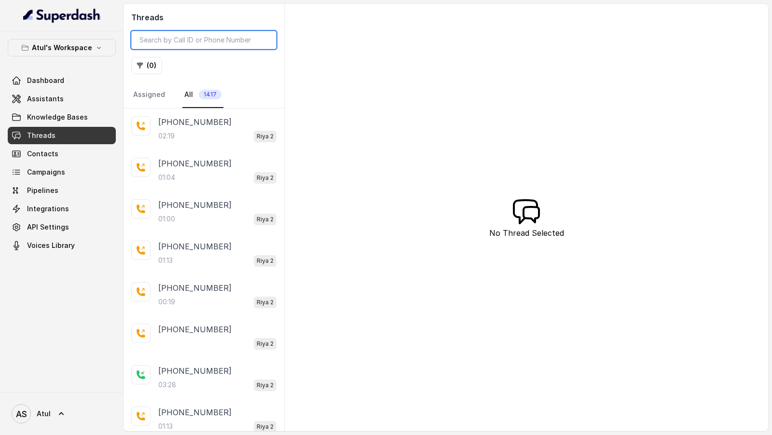  I want to click on a: Contacts, so click(62, 154).